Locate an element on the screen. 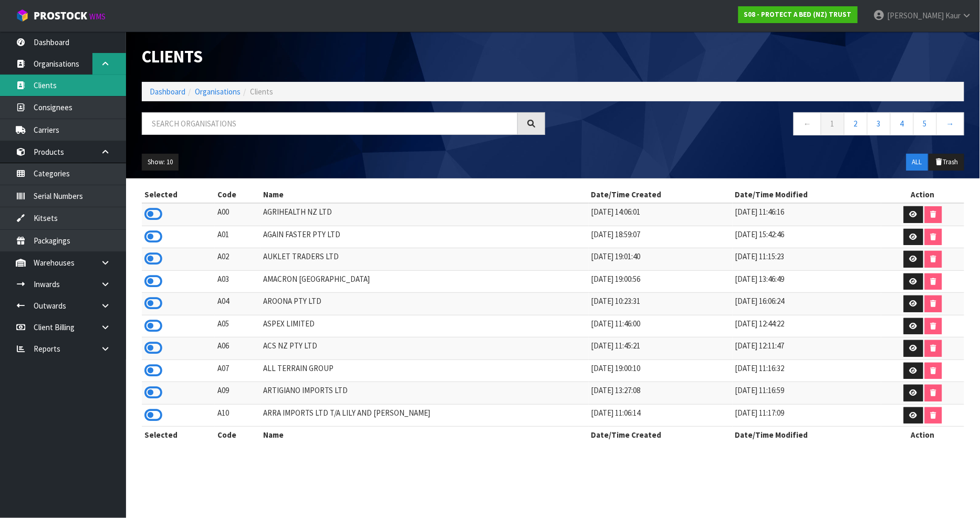  td: A06 is located at coordinates (237, 349).